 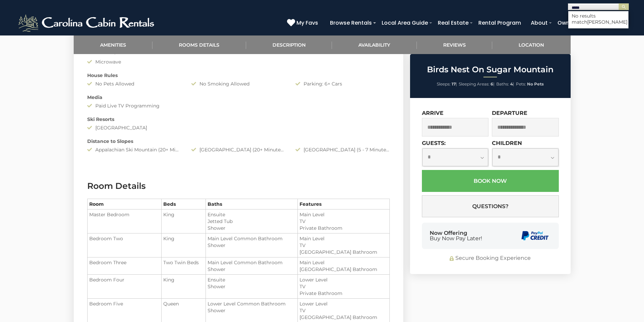 What do you see at coordinates (134, 84) in the screenshot?
I see `div: No Pets Allowed` at bounding box center [134, 84].